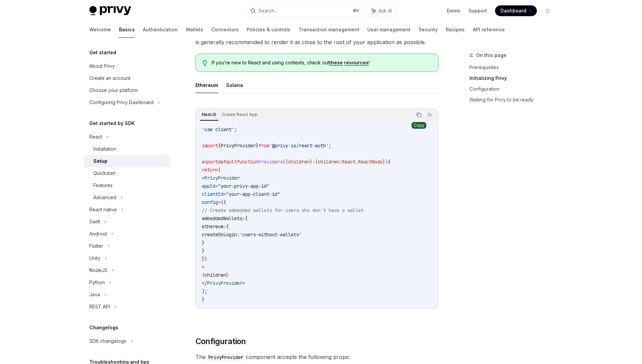 Image resolution: width=642 pixels, height=364 pixels. I want to click on a: Quickstart, so click(127, 173).